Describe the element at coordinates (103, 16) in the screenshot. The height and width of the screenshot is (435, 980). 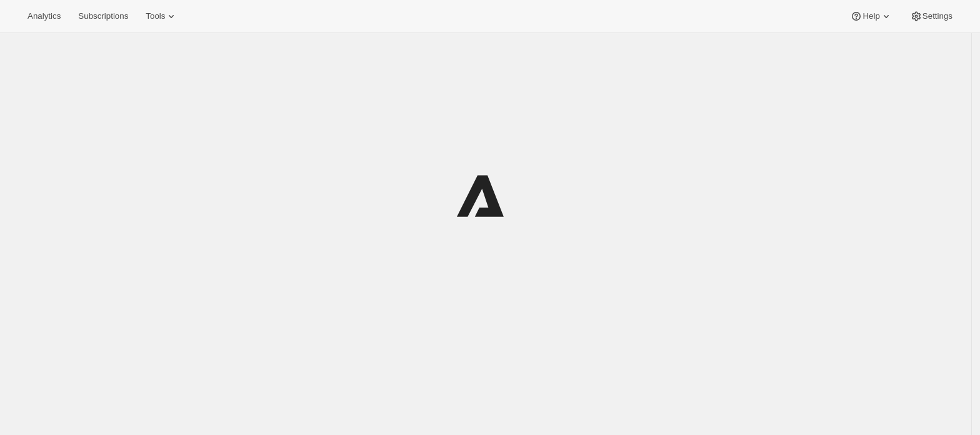
I see `button: Subscriptions` at that location.